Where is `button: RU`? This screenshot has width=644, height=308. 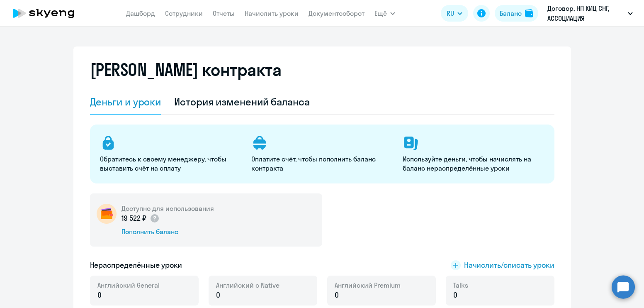 button: RU is located at coordinates (454, 13).